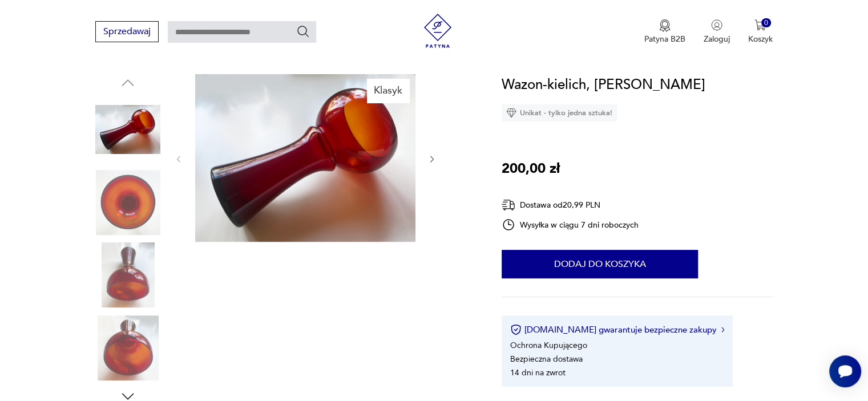 The image size is (868, 401). I want to click on img: Ikona diamentu, so click(511, 113).